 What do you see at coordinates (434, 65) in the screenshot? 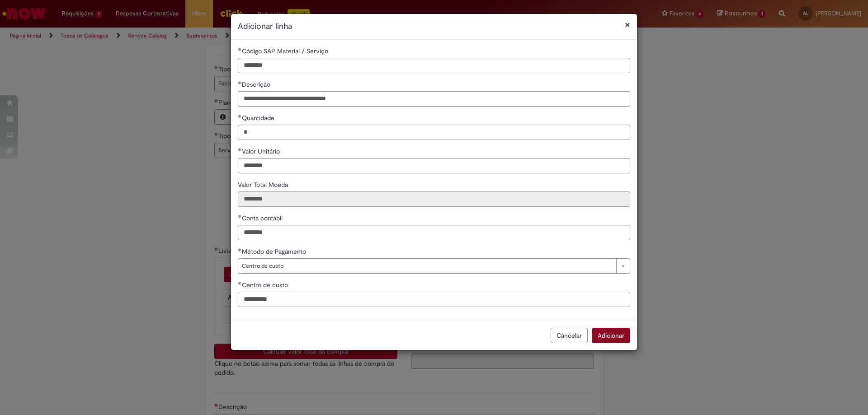
I see `input: Código SAP Material / Serviço` at bounding box center [434, 65].